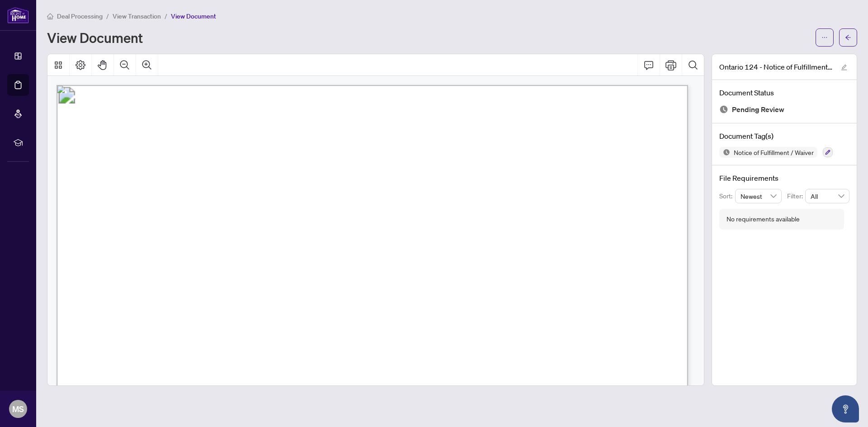 Image resolution: width=868 pixels, height=427 pixels. I want to click on span: Deal Processing, so click(79, 16).